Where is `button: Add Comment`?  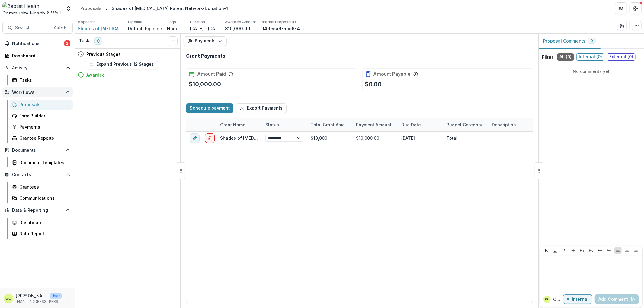
button: Add Comment is located at coordinates (617, 299).